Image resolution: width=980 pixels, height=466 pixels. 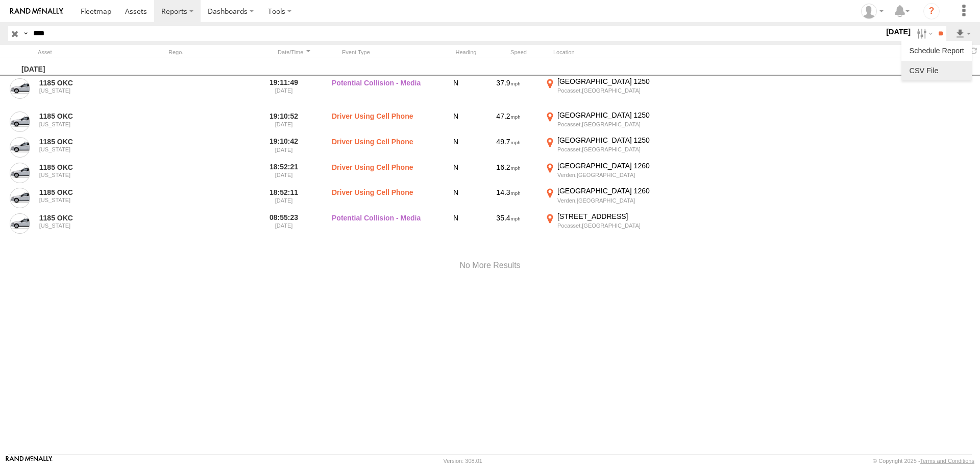 What do you see at coordinates (924, 461) in the screenshot?
I see `div: © Copyright 2025 -` at bounding box center [924, 461].